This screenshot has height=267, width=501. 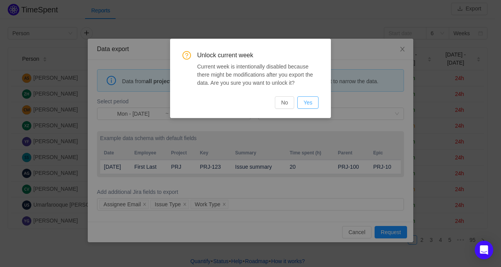 I want to click on button: No, so click(x=285, y=102).